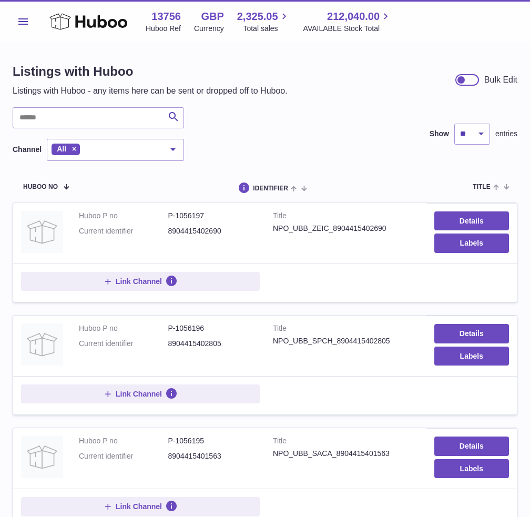  What do you see at coordinates (347, 22) in the screenshot?
I see `a: 212,040.00 AVAILABLE Stock Total` at bounding box center [347, 22].